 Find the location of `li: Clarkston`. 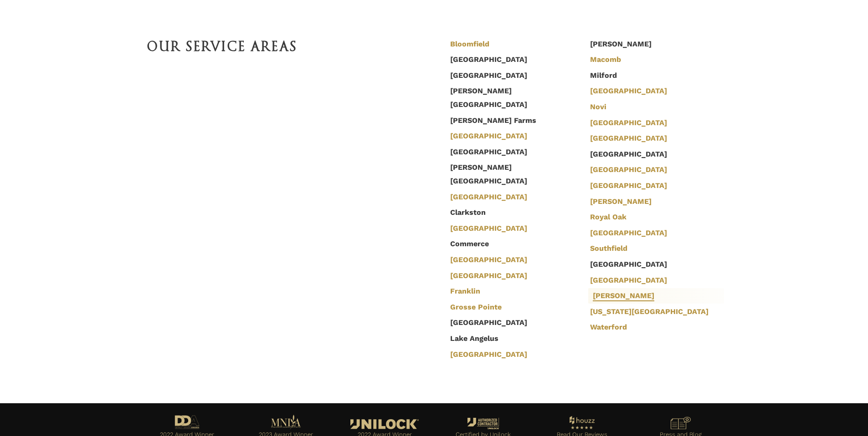

li: Clarkston is located at coordinates (514, 213).